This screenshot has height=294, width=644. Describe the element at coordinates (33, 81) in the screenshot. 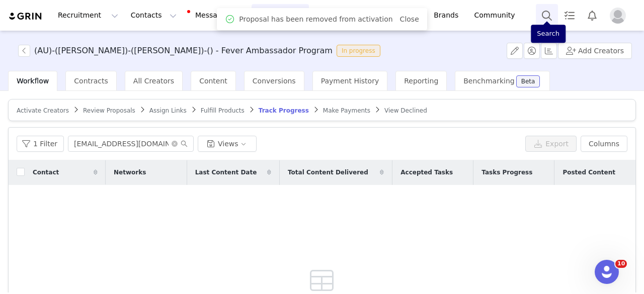

I see `span: Workflow` at that location.